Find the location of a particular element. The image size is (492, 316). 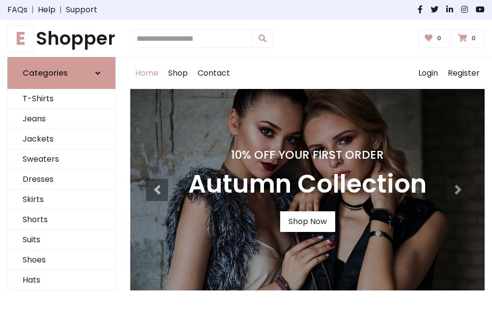

h1: Shopper is located at coordinates (61, 38).